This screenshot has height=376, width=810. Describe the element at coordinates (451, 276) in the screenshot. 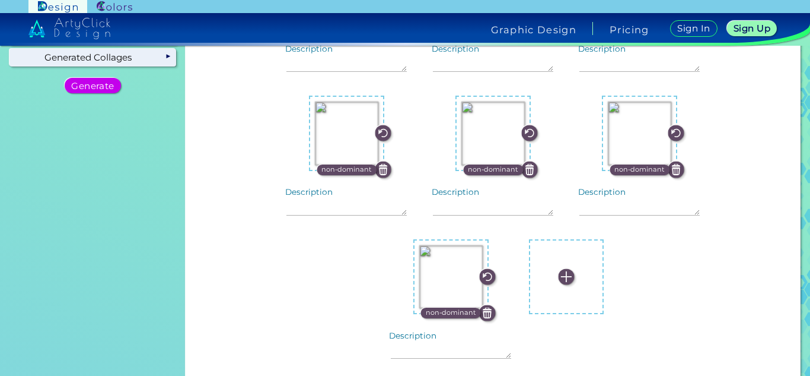

I see `img: 1119b005-acea-43b8-9b0e-ff04f7c05390` at that location.